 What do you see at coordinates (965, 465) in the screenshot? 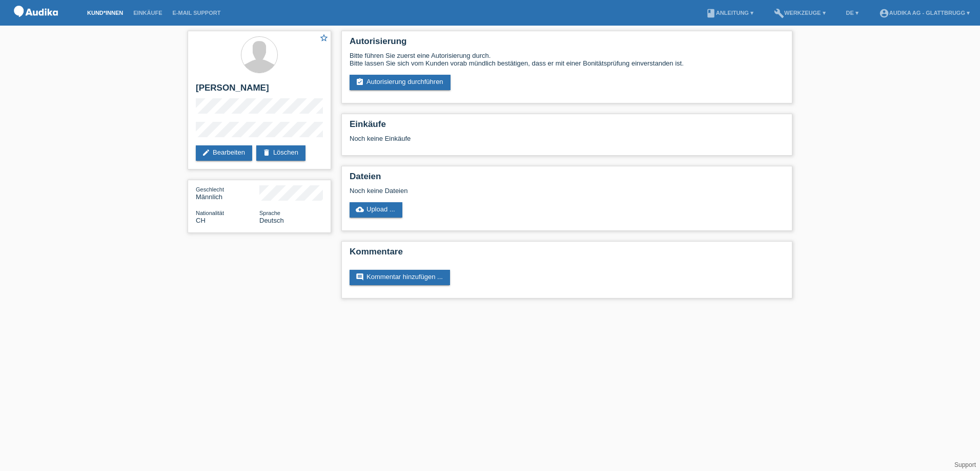
I see `a: Support` at bounding box center [965, 465].